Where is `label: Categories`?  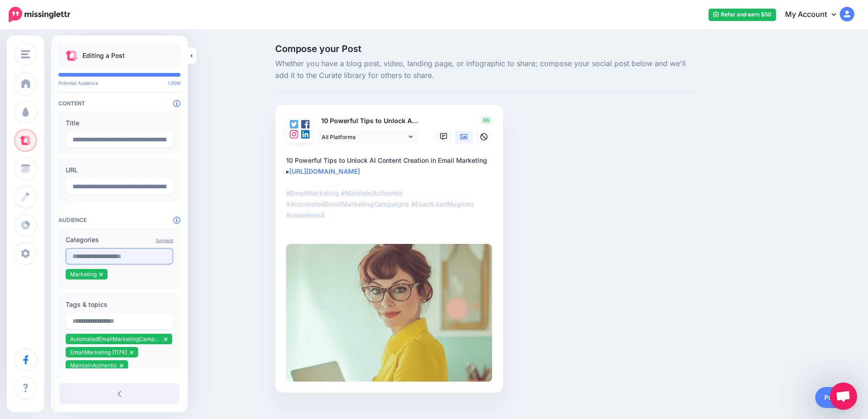 label: Categories is located at coordinates (119, 240).